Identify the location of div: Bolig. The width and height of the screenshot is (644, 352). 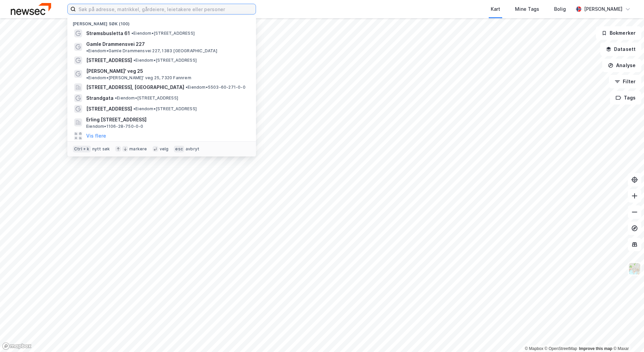
(560, 9).